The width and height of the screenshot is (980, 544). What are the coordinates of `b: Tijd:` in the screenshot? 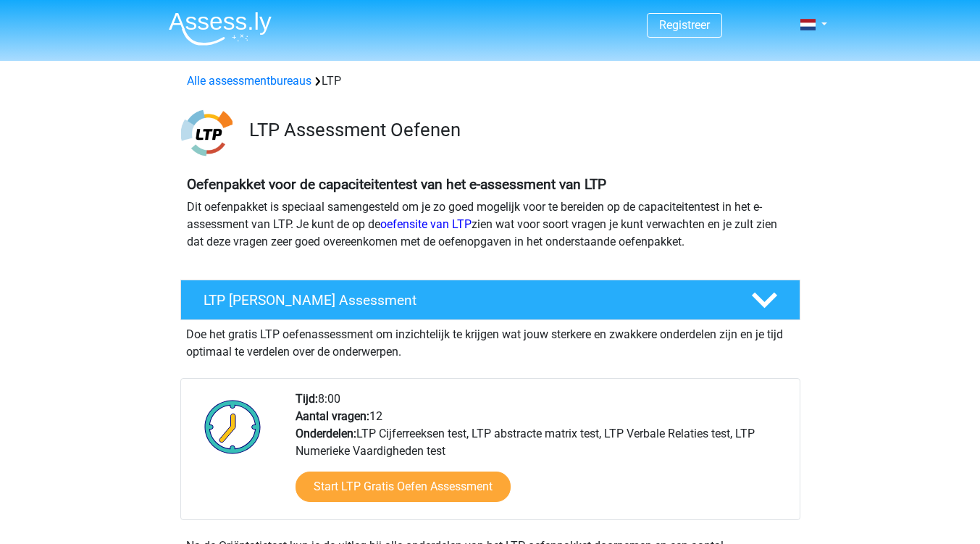 It's located at (306, 398).